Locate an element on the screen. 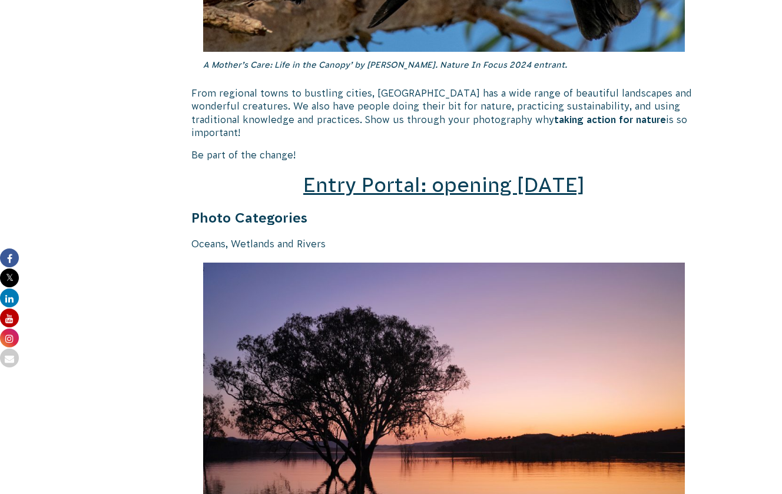 The image size is (782, 494). p: Be part of the change! is located at coordinates (444, 155).